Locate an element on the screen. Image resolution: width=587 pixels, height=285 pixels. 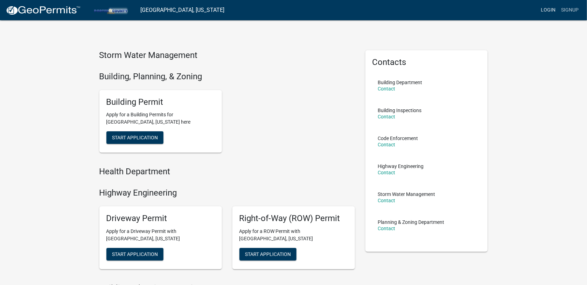
h4: Highway Engineering is located at coordinates (227, 193).